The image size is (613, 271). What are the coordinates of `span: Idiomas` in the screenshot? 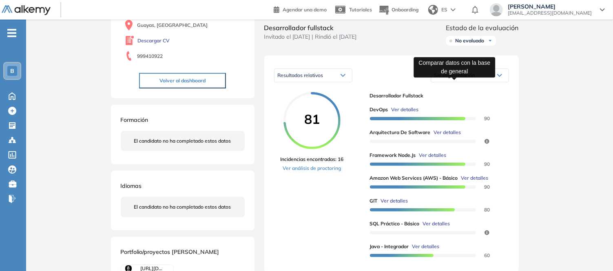 It's located at (131, 186).